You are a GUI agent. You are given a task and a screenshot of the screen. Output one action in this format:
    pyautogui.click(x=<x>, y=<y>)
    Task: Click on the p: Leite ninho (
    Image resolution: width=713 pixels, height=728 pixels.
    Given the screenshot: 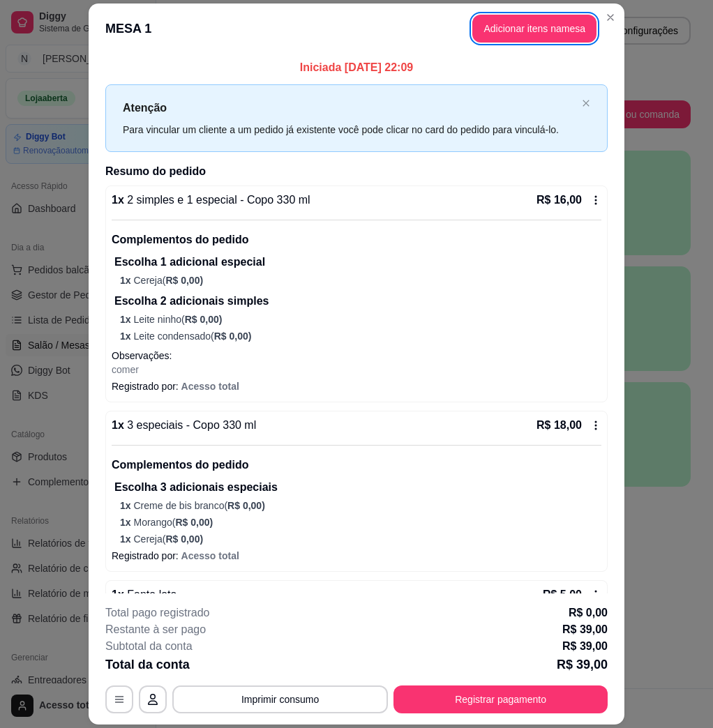 What is the action you would take?
    pyautogui.click(x=361, y=320)
    